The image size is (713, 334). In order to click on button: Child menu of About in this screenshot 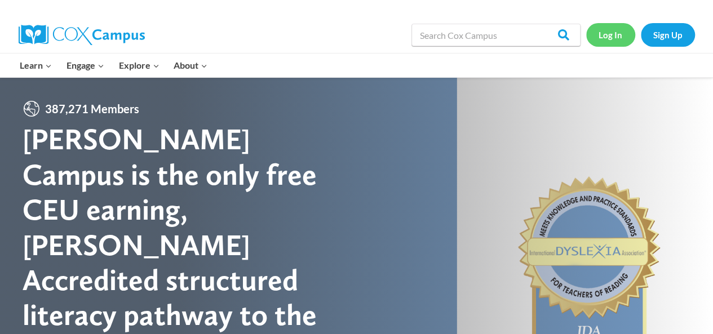, I will do `click(190, 65)`.